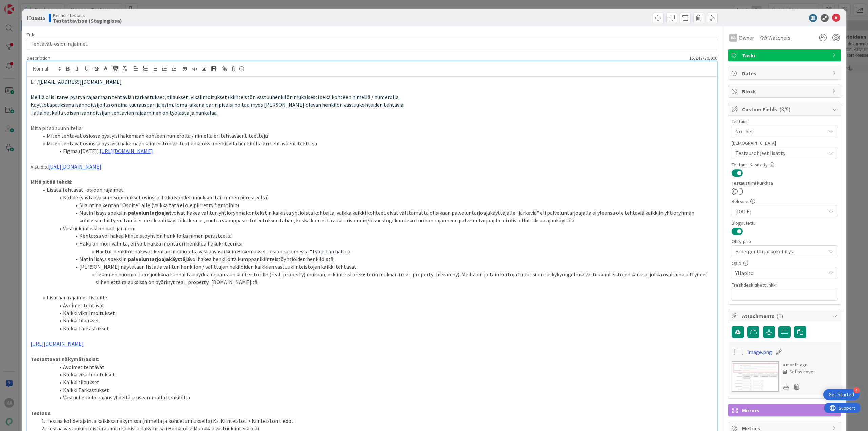 The width and height of the screenshot is (868, 431). I want to click on div: Ohry-prio, so click(785, 242).